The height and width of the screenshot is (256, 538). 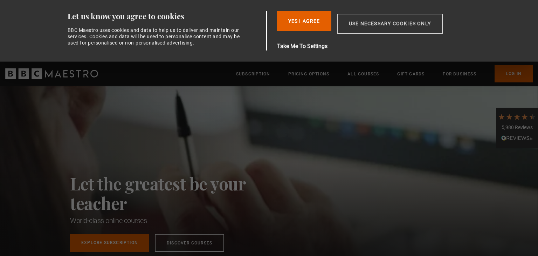 What do you see at coordinates (517, 127) in the screenshot?
I see `div: 5,980 Reviews` at bounding box center [517, 127].